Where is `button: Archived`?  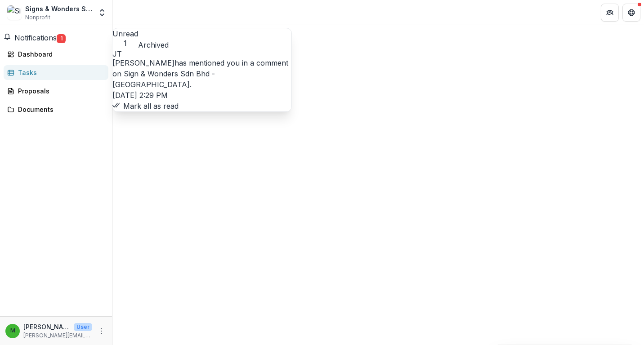 button: Archived is located at coordinates (153, 45).